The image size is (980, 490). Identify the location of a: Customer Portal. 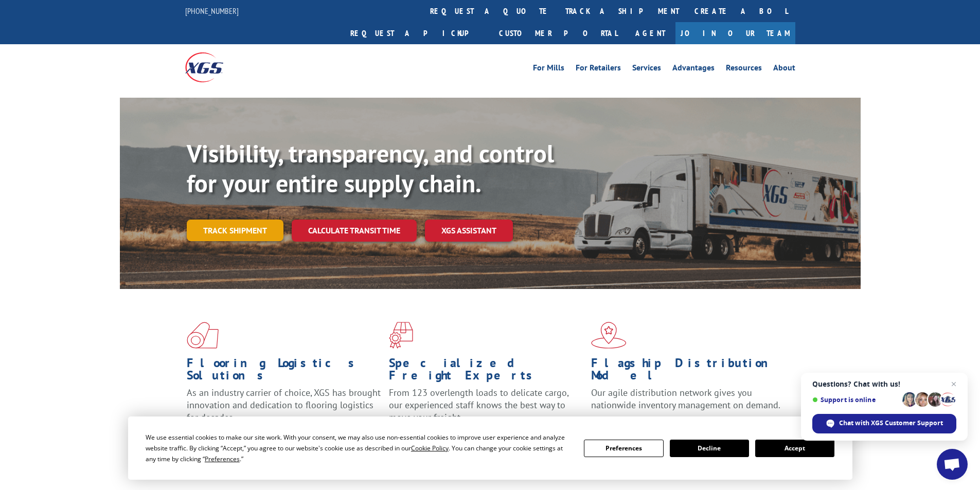
(558, 33).